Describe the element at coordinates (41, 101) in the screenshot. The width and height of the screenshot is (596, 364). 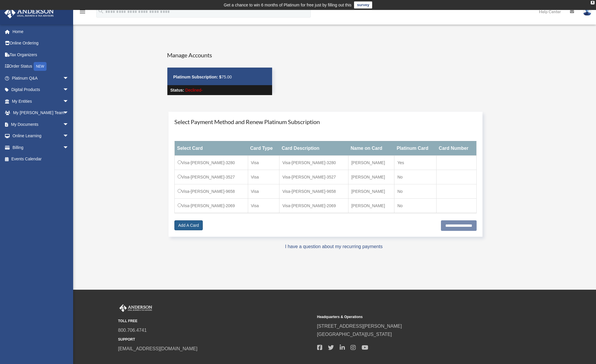
I see `a: My Entitiesarrow_drop_down` at that location.